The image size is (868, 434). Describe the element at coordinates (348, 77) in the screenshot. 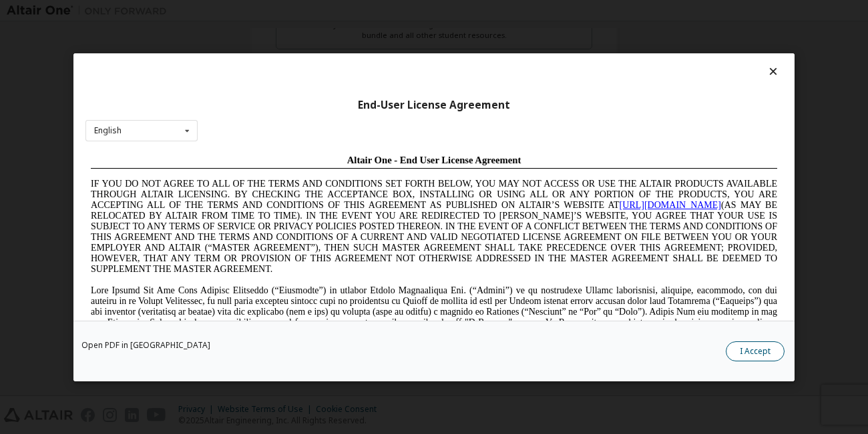

I see `span: IF YOU DO NOT AGREE TO ALL OF THE TERMS AND CONDITIONS SET FORTH BELOW, YOU MAY NOT ACCESS OR USE...` at that location.